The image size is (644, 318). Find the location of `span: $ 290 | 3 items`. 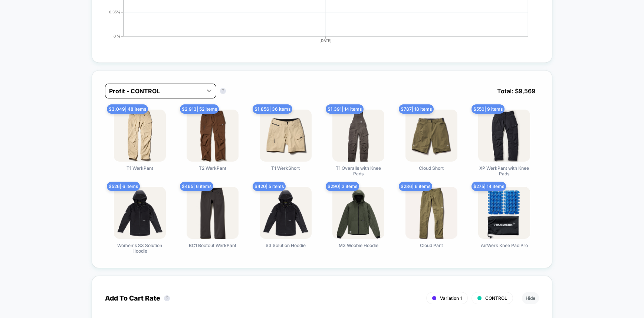

span: $ 290 | 3 items is located at coordinates (342, 186).